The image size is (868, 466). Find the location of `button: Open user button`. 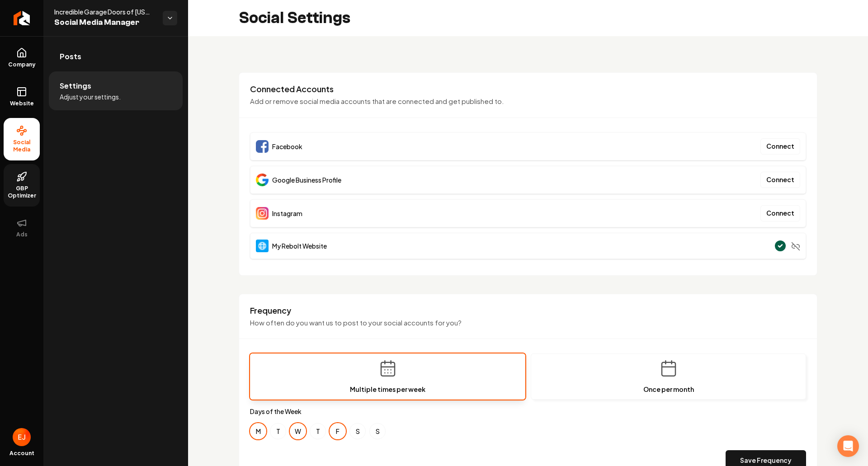

button: Open user button is located at coordinates (22, 437).